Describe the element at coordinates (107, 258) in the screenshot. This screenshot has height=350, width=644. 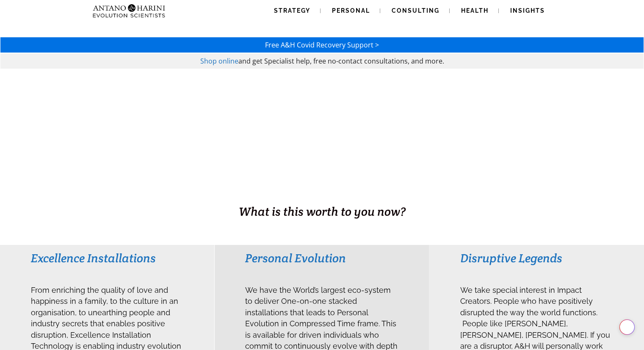
I see `h3: Excellence Installations` at that location.